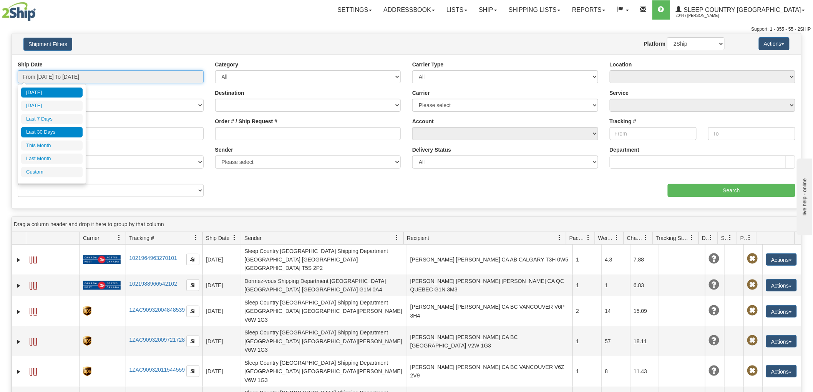  I want to click on a: Lists, so click(457, 10).